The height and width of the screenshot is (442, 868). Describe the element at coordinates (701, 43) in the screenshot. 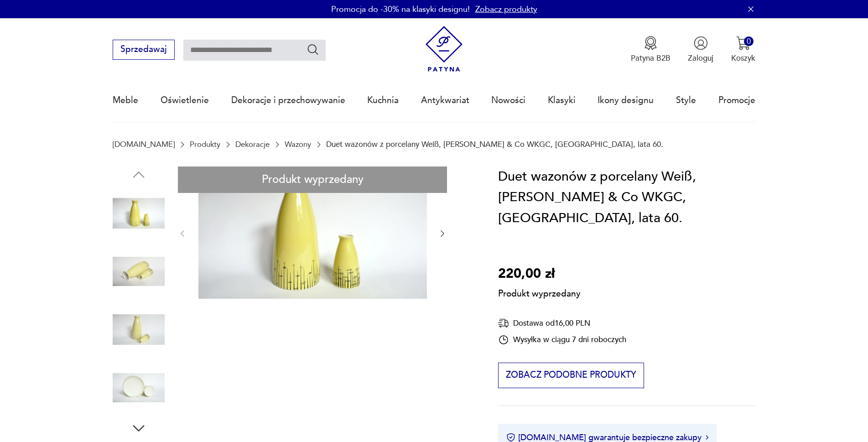

I see `img: Ikonka użytkownika` at that location.